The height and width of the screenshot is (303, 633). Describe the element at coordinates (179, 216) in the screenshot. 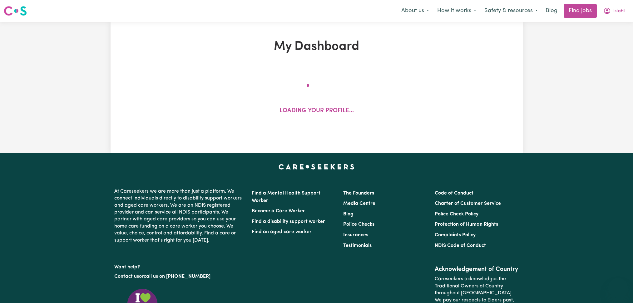

I see `p: At Careseekers we are more than just a platform. We connect individuals directly to disability su...` at that location.